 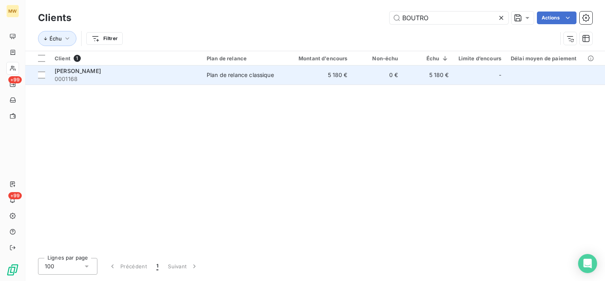 What do you see at coordinates (105, 38) in the screenshot?
I see `button: Filtrer` at bounding box center [105, 38].